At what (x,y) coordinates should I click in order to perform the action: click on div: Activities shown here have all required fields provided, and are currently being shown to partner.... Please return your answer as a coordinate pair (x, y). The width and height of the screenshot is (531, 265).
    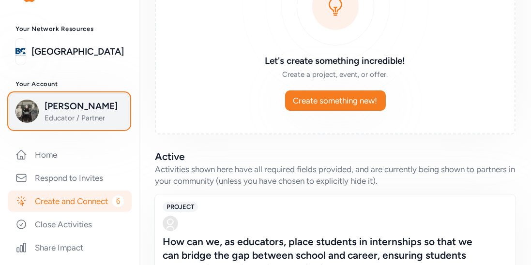
    Looking at the image, I should click on (335, 175).